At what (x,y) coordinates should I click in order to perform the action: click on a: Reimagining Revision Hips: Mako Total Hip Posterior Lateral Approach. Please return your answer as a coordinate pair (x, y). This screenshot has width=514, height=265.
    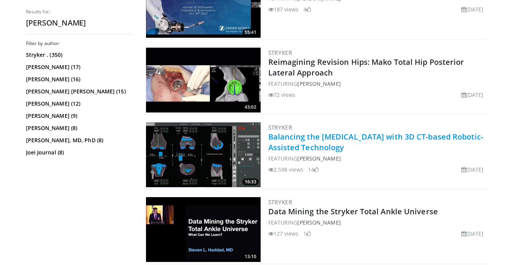
    Looking at the image, I should click on (366, 67).